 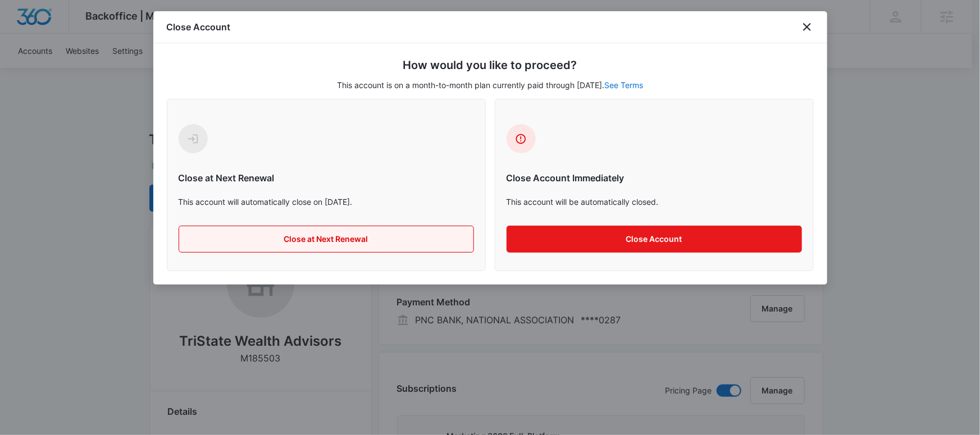 What do you see at coordinates (199, 27) in the screenshot?
I see `h1: Close Account` at bounding box center [199, 27].